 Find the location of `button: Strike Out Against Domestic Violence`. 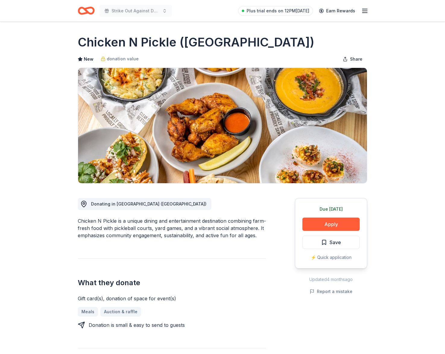

button: Strike Out Against Domestic Violence is located at coordinates (136, 11).